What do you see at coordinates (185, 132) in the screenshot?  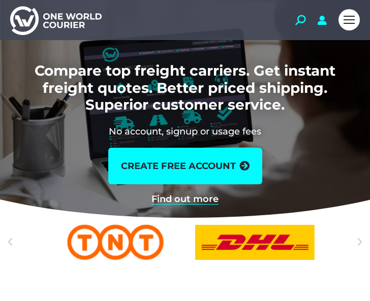 I see `h2: No account, signup or usage fees` at bounding box center [185, 132].